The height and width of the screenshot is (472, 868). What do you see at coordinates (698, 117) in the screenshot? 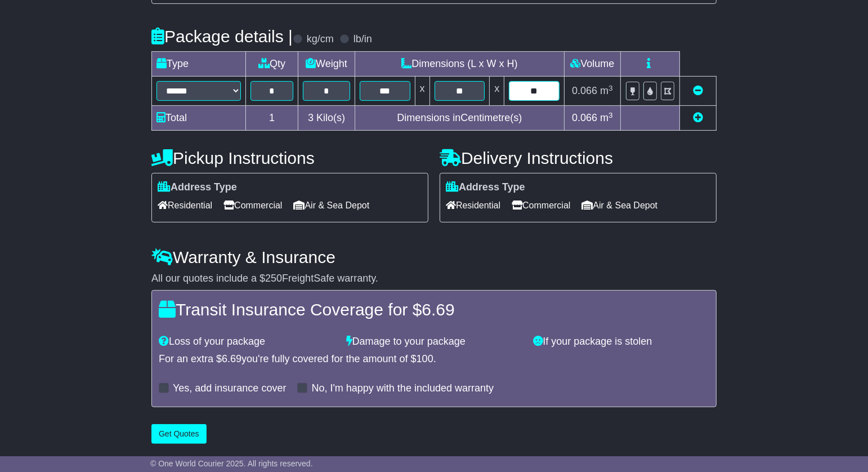
I see `a: Add new item` at bounding box center [698, 117].